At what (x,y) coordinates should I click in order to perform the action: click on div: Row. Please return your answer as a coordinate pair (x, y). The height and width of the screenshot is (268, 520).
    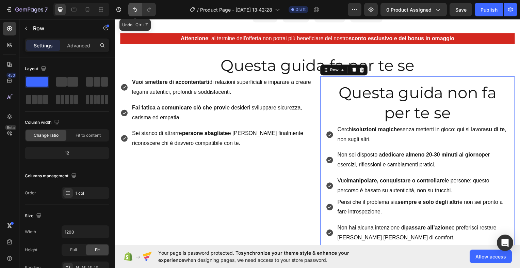
    Looking at the image, I should click on (221, 51).